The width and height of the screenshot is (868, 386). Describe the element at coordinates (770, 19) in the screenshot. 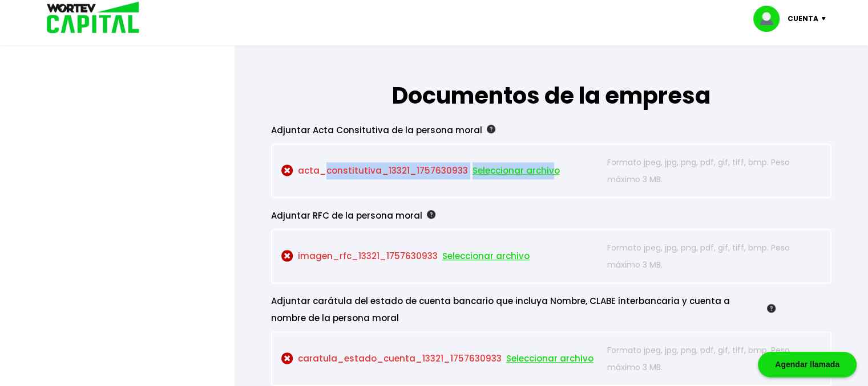

I see `img: profile-image` at that location.